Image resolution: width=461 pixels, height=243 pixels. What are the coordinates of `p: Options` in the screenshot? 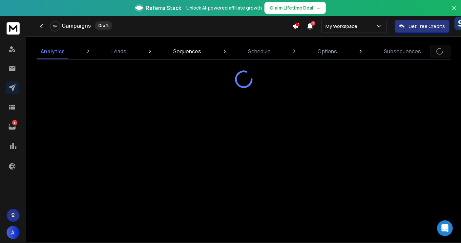 It's located at (327, 51).